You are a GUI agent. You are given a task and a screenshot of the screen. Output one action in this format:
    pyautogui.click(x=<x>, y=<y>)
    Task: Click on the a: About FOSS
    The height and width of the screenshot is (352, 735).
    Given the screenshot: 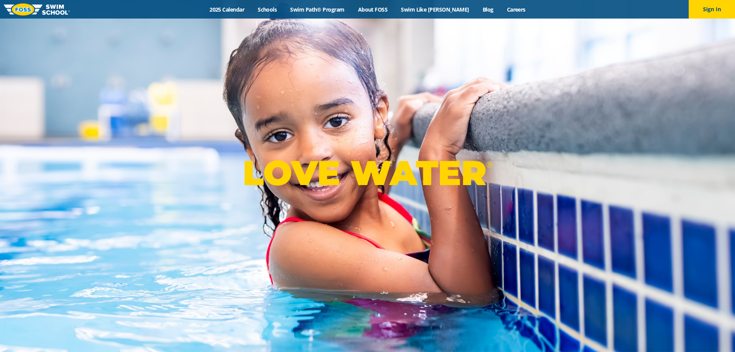 What is the action you would take?
    pyautogui.click(x=373, y=9)
    